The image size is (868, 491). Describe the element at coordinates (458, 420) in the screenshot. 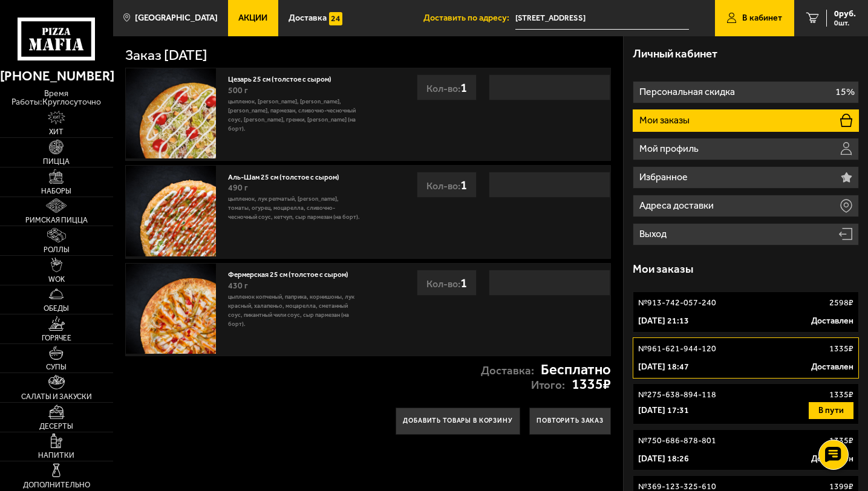

I see `button: Добавить товары в корзину` at that location.